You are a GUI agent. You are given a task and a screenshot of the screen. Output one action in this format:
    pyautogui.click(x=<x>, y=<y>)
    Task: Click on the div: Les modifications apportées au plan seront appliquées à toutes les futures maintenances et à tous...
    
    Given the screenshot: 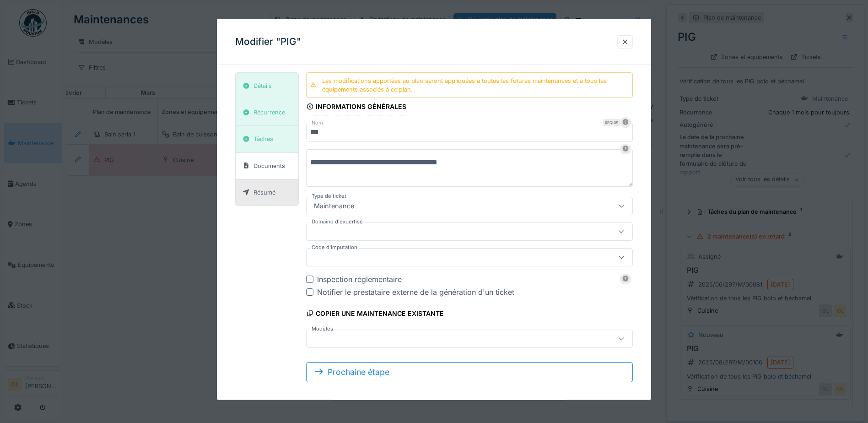 What is the action you would take?
    pyautogui.click(x=475, y=85)
    